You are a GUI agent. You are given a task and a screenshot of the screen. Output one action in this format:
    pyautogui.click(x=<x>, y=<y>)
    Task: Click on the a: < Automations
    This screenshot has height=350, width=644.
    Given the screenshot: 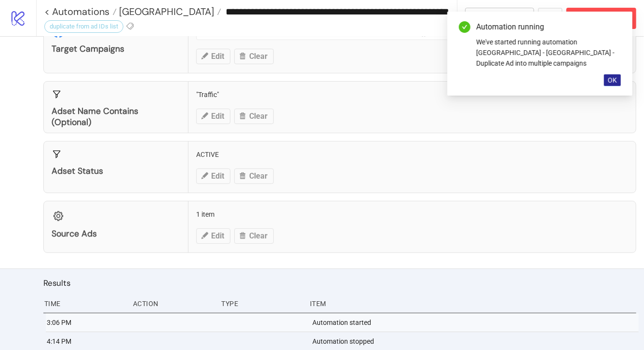 What is the action you would take?
    pyautogui.click(x=81, y=12)
    